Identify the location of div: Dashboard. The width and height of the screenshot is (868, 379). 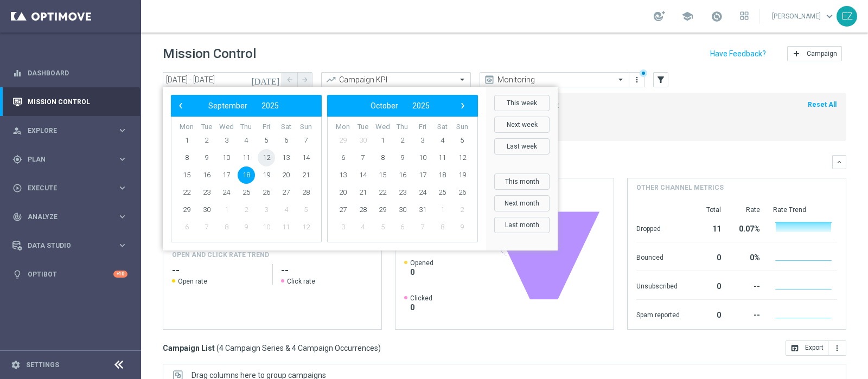
(70, 73).